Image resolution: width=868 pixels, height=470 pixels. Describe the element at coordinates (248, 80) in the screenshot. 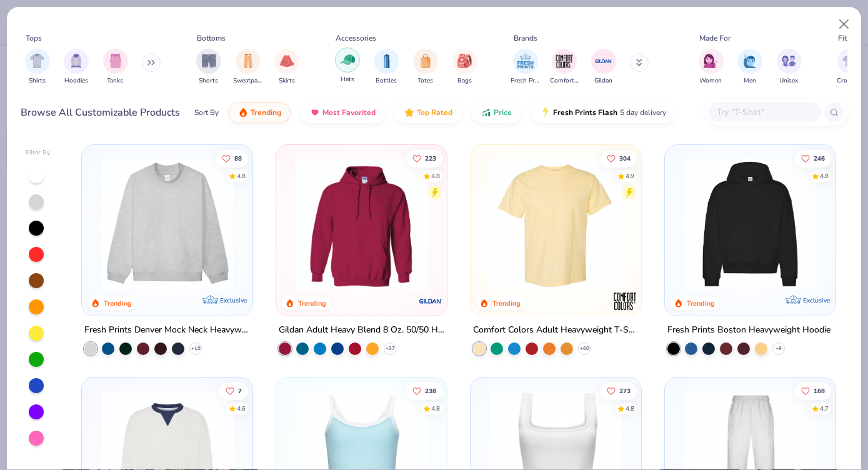

I see `span: Sweatpants` at that location.